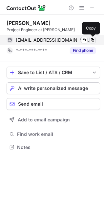 This screenshot has height=209, width=104. What do you see at coordinates (53, 134) in the screenshot?
I see `button: Find work email` at bounding box center [53, 134].